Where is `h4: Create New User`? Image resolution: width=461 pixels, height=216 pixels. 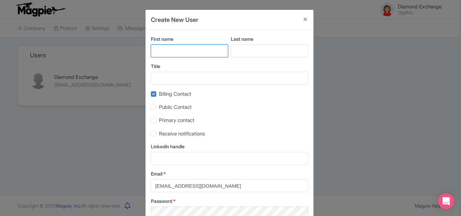
h4: Create New User is located at coordinates (174, 20).